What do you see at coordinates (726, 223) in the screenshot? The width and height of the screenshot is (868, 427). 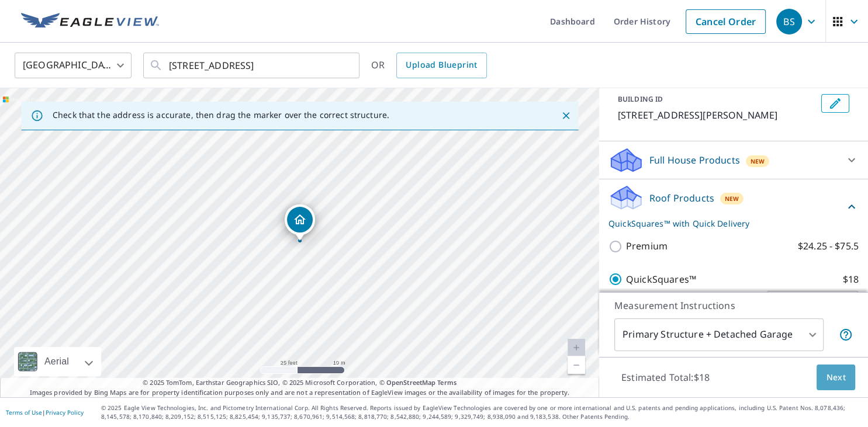 I see `p: QuickSquares™ with Quick Delivery` at bounding box center [726, 223].